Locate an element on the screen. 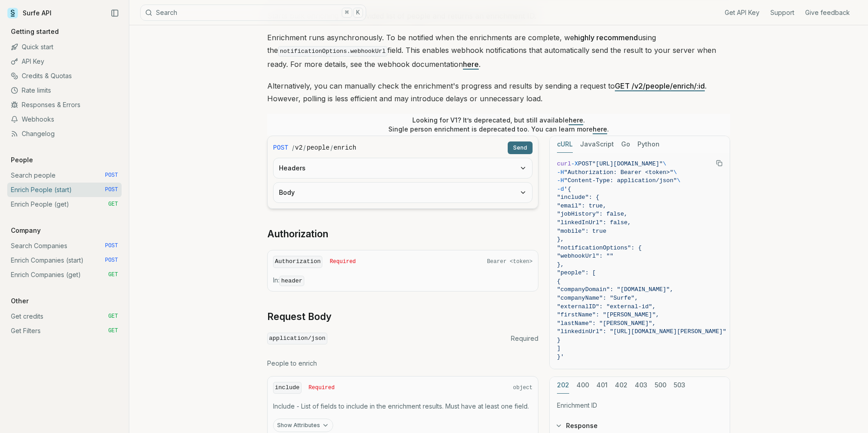 Image resolution: width=868 pixels, height=433 pixels. a: Authorization is located at coordinates (297, 234).